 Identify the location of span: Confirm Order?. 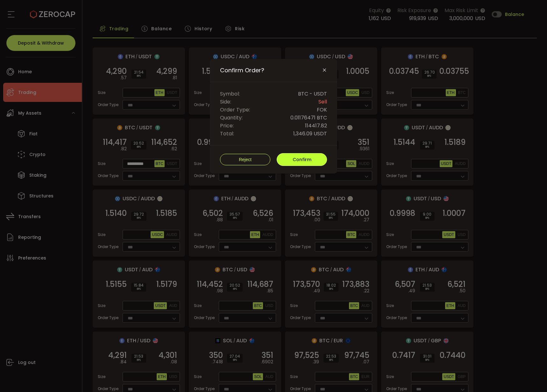
(242, 70).